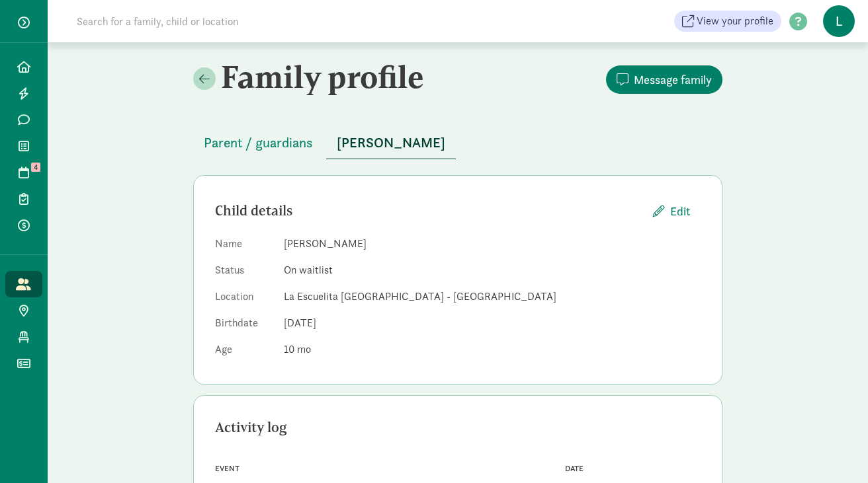 This screenshot has height=483, width=868. What do you see at coordinates (258, 143) in the screenshot?
I see `a: Parent / guardians` at bounding box center [258, 143].